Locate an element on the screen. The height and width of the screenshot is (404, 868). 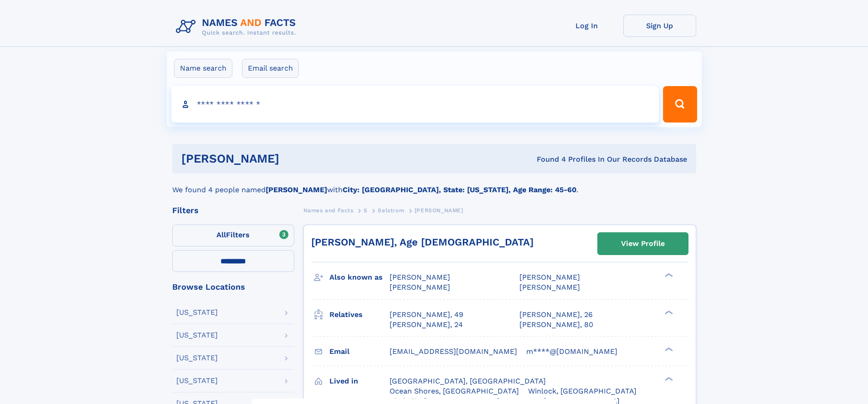
span: All is located at coordinates (221, 235).